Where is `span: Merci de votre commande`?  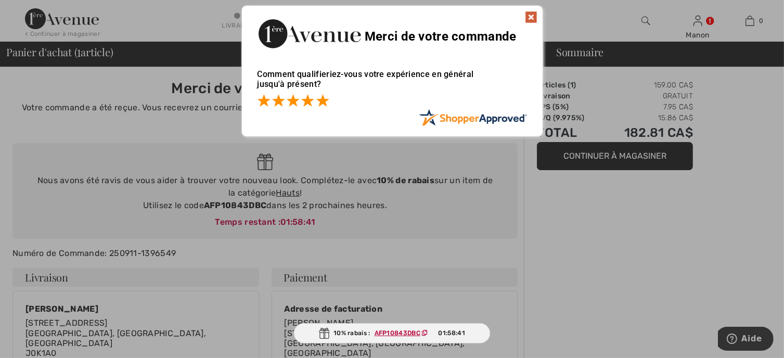 span: Merci de votre commande is located at coordinates (441, 36).